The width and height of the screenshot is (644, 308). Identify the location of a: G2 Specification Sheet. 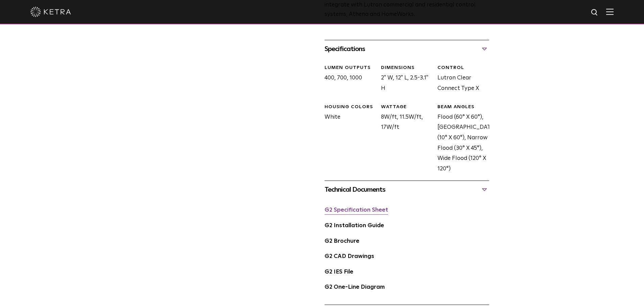
(357, 210).